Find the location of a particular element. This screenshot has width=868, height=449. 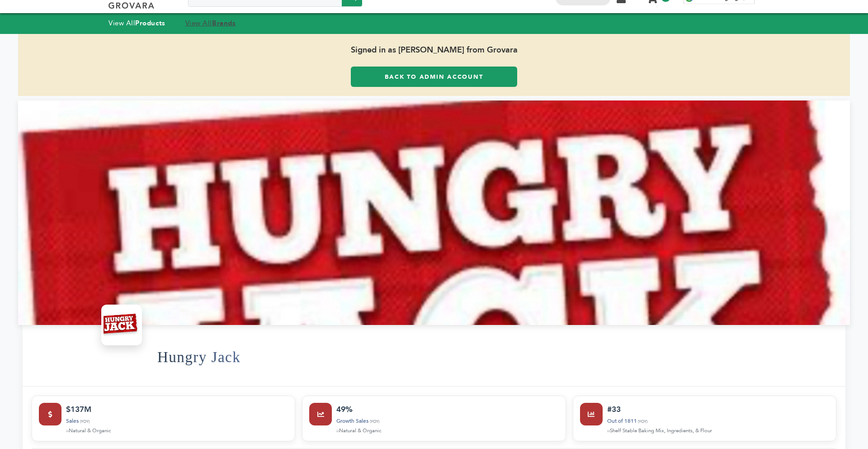

a: Back to Admin Account is located at coordinates (434, 76).